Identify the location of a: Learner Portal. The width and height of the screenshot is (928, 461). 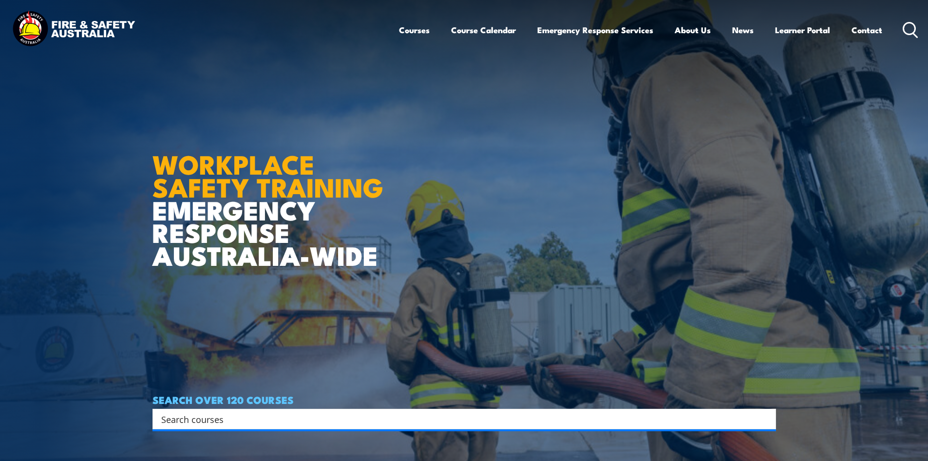
(803, 30).